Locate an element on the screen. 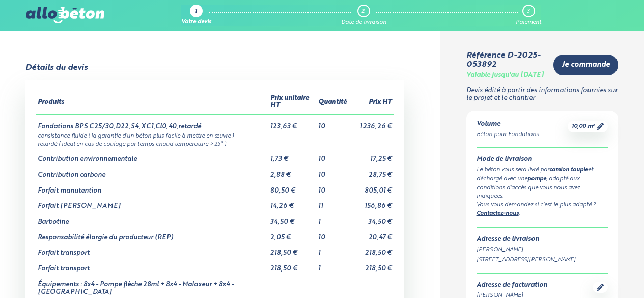  div: Référence D-2025-053892 is located at coordinates (506, 60).